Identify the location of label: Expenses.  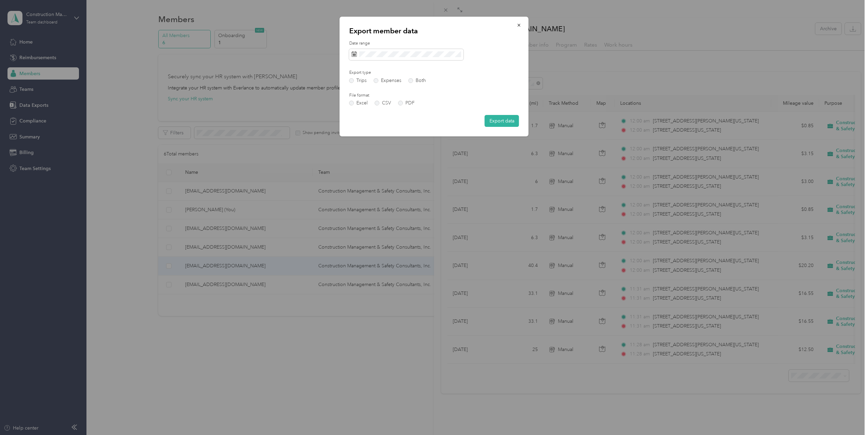
(388, 81).